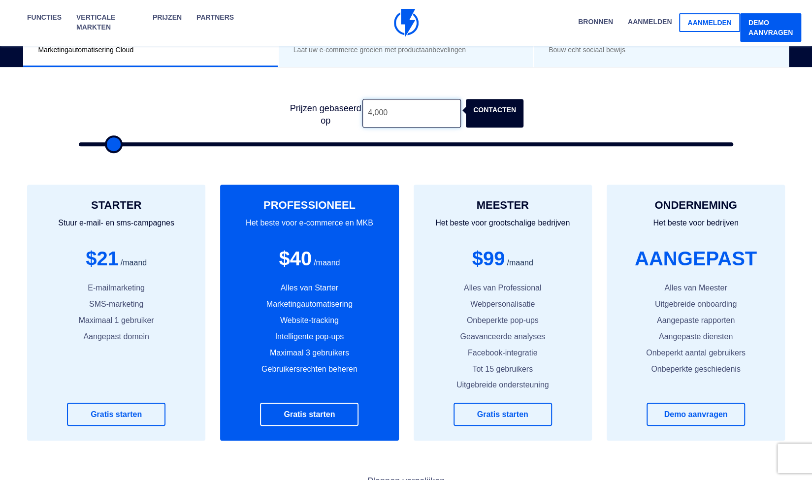 The width and height of the screenshot is (812, 480). I want to click on font: PROFESSIONEEL, so click(309, 205).